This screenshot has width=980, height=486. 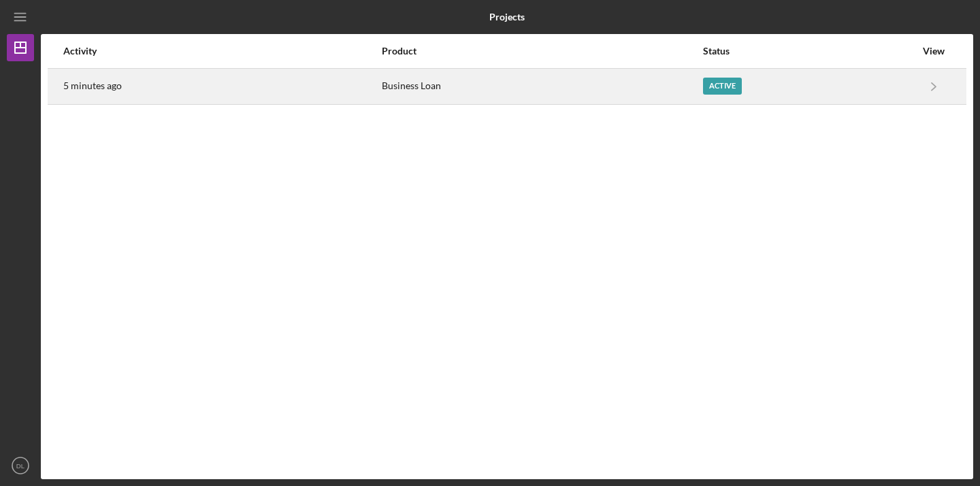 I want to click on text: DL, so click(x=21, y=466).